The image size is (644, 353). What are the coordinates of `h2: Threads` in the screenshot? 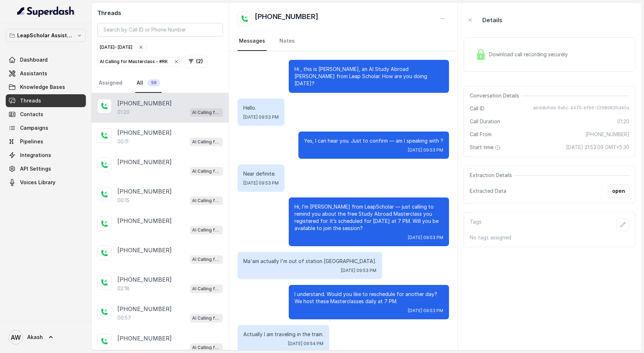 It's located at (160, 13).